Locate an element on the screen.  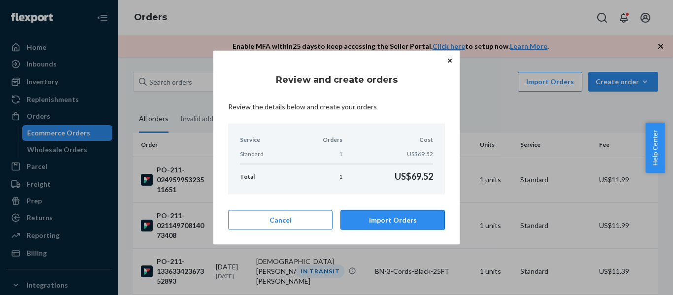
h4: Review and create orders is located at coordinates (337, 79).